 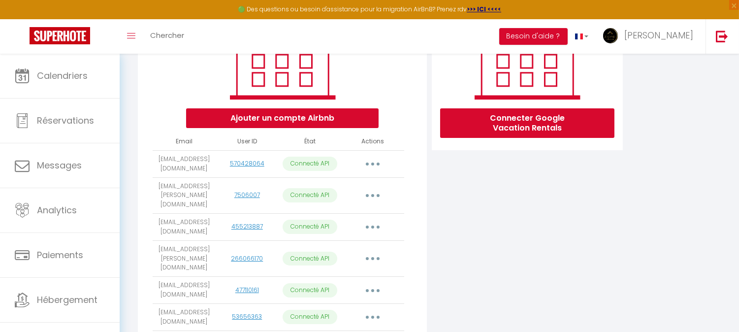 I want to click on a: 53656363, so click(x=247, y=316).